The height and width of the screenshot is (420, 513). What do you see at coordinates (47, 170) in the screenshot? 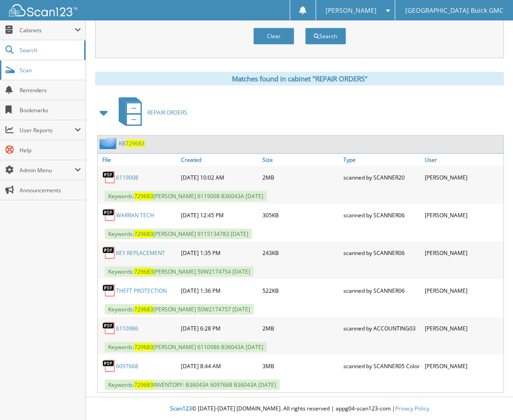
I see `span: Admin Menu` at bounding box center [47, 170].